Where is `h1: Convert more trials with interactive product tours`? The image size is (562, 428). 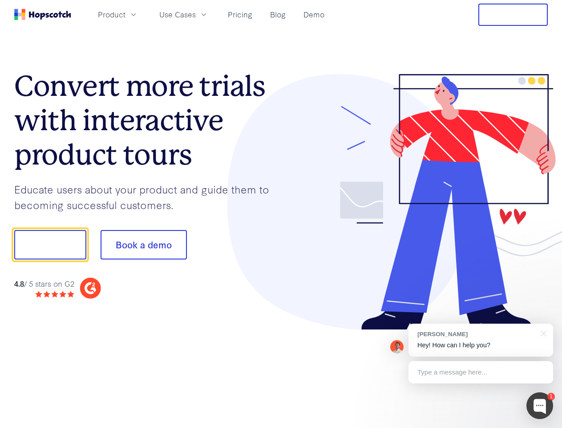 h1: Convert more trials with interactive product tours is located at coordinates (148, 120).